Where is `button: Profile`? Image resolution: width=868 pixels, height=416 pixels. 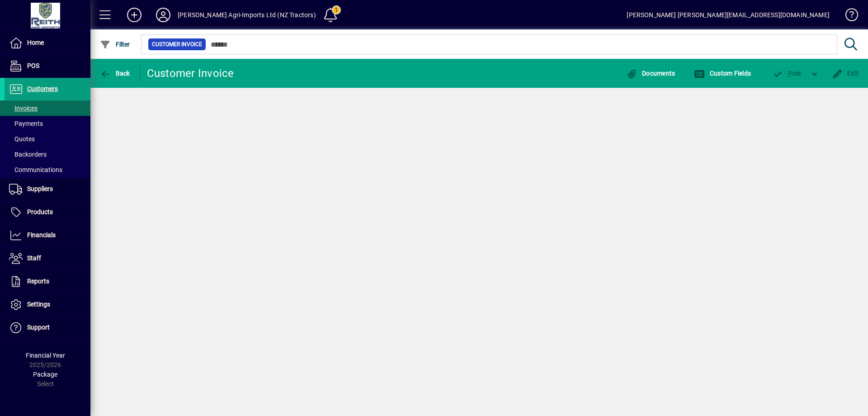 button: Profile is located at coordinates (164, 15).